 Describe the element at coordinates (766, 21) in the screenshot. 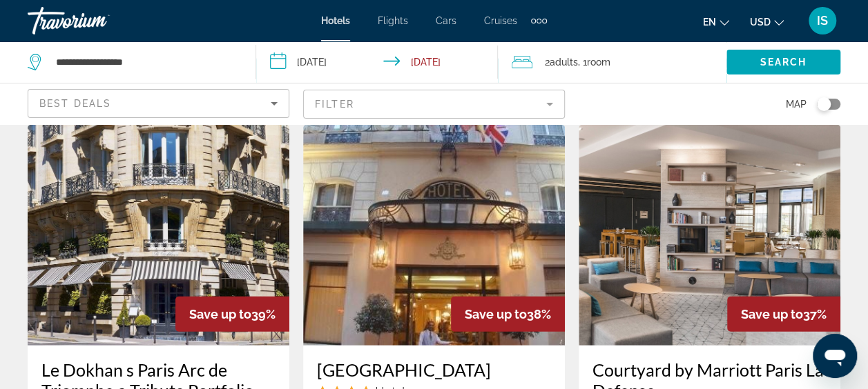

I see `button: Change currency` at that location.